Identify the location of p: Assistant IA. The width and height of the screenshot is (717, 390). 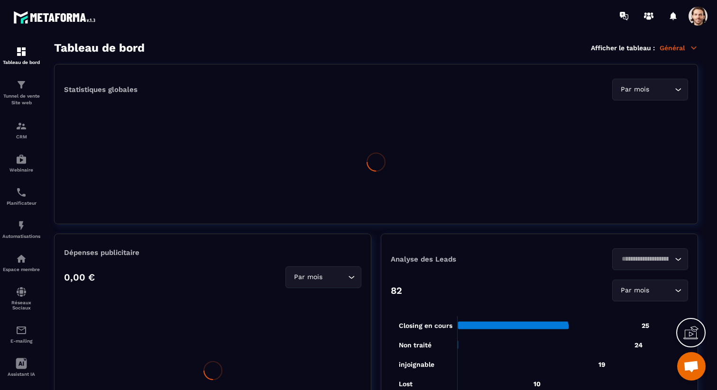
(21, 374).